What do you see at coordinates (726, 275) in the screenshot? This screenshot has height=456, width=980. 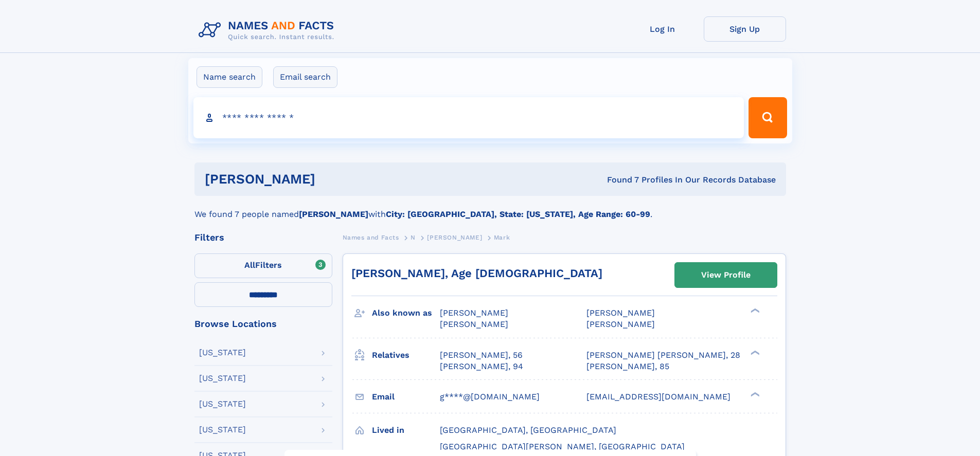 I see `a: View Profile` at bounding box center [726, 275].